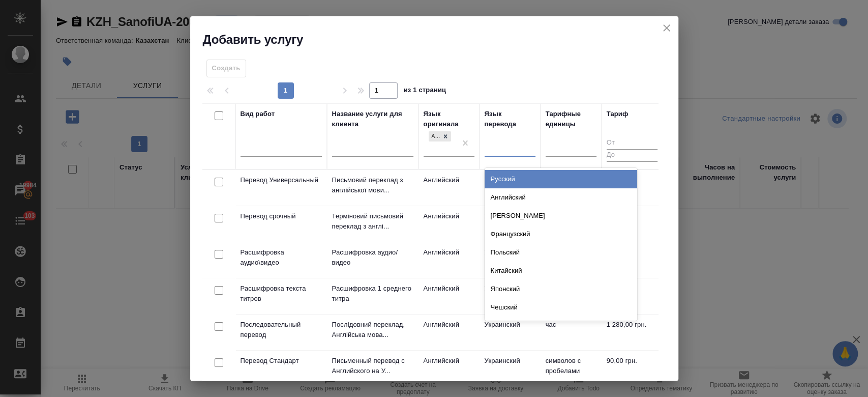  I want to click on td: 90,00 грн., so click(632, 369).